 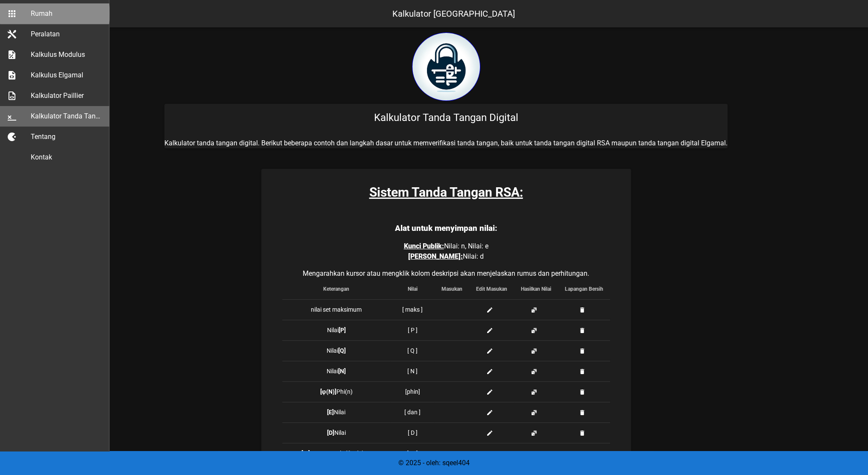 I want to click on font: nilai set maksimum, so click(x=336, y=309).